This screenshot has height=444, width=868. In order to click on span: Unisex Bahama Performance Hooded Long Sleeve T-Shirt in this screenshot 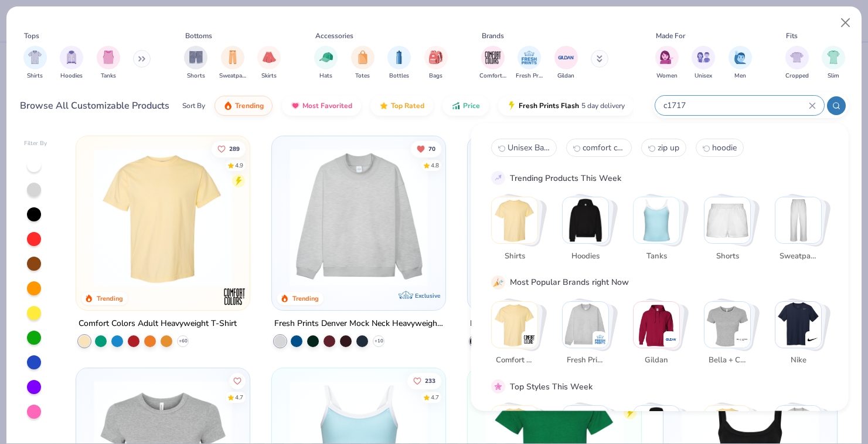, I will do `click(529, 148)`.